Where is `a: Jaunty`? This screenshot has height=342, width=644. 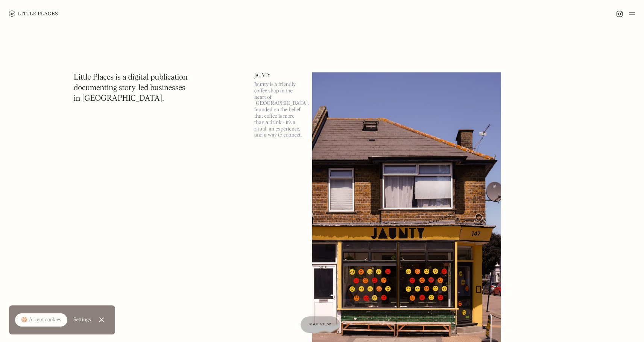 a: Jaunty is located at coordinates (279, 76).